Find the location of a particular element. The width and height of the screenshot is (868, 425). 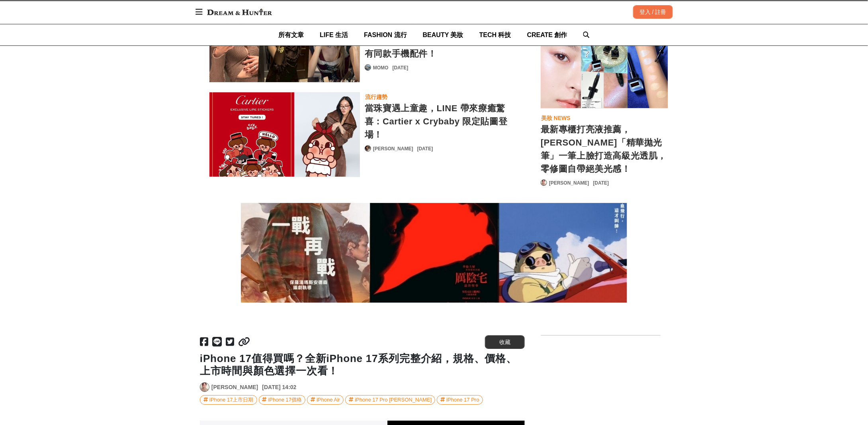

a: iPhone 17價格 is located at coordinates (282, 400).